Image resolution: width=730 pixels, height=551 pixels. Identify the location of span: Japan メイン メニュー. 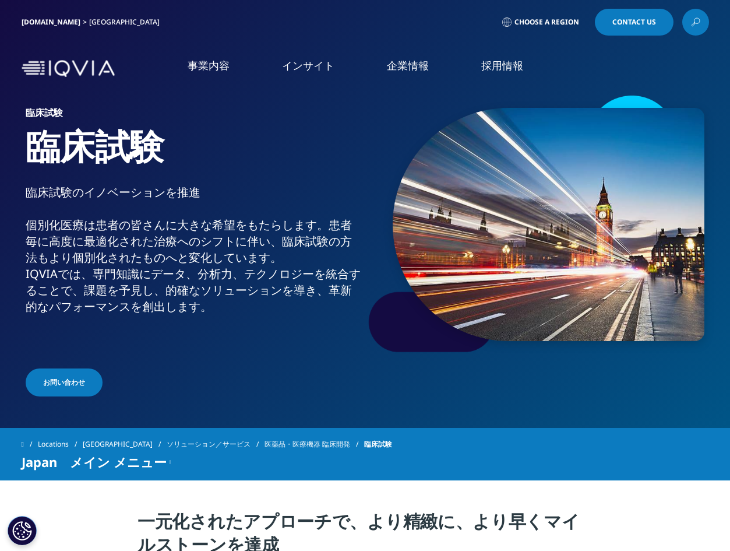
(94, 462).